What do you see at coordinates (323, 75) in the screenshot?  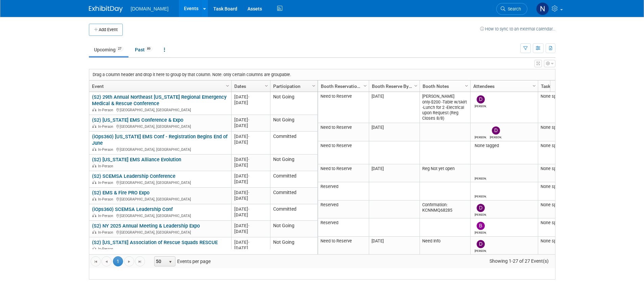 I see `div: Drag a column header and drop it here to group by that column. Note: only certain columns are gro...` at bounding box center [323, 75].